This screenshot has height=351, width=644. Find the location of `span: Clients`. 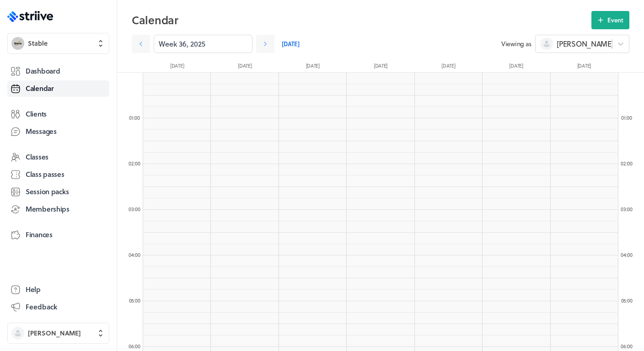

span: Clients is located at coordinates (36, 114).